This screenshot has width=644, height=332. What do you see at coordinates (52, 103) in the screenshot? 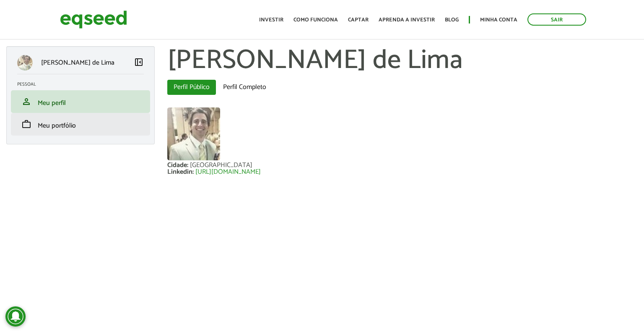
I see `span: Meu perfil` at bounding box center [52, 103].